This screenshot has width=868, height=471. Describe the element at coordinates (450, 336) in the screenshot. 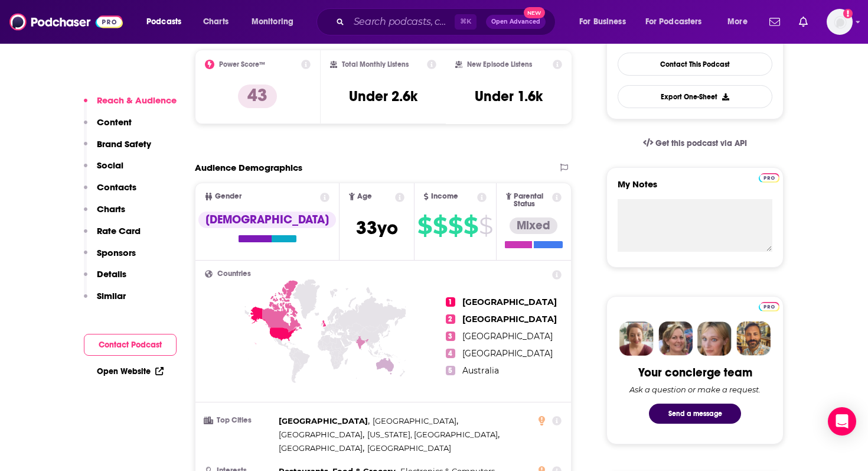

I see `span: 3` at that location.